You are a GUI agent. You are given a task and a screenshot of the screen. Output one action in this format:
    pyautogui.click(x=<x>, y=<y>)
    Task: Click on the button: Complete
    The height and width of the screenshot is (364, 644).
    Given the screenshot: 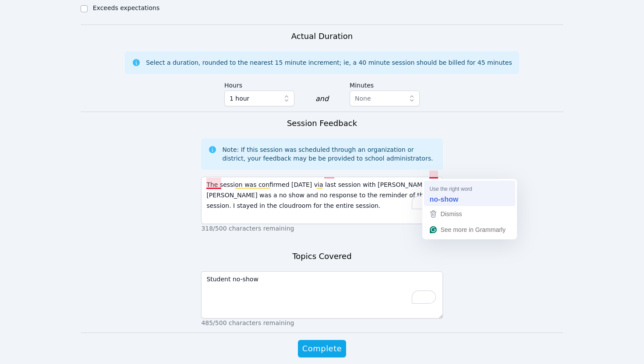 What is the action you would take?
    pyautogui.click(x=322, y=349)
    